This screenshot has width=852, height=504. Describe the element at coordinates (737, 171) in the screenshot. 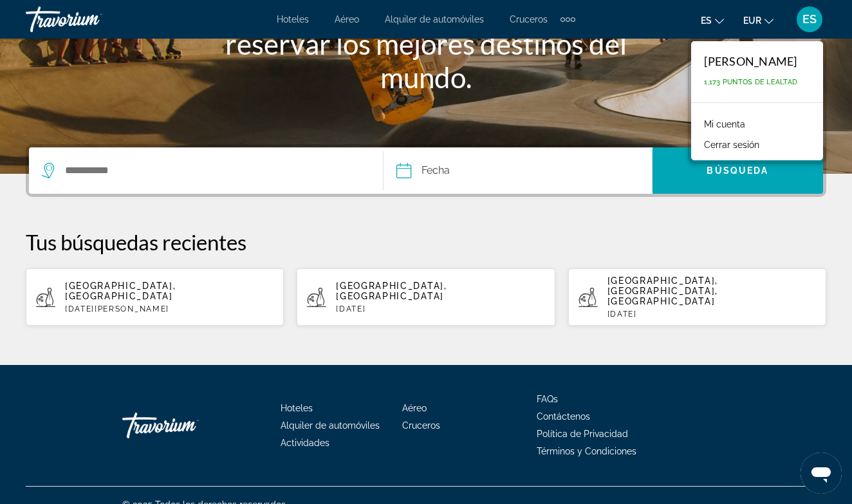

I see `span: Búsqueda` at that location.